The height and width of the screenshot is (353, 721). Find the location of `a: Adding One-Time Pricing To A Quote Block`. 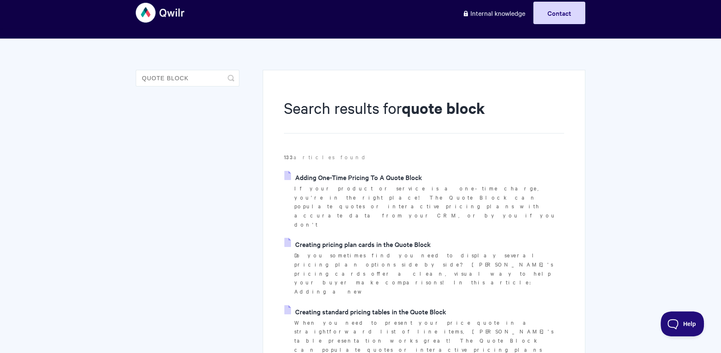

a: Adding One-Time Pricing To A Quote Block is located at coordinates (353, 177).